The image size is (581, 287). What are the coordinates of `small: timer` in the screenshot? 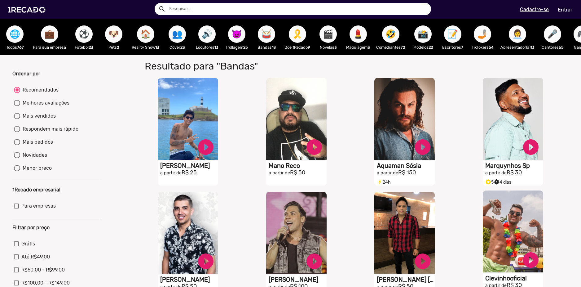 It's located at (497, 182).